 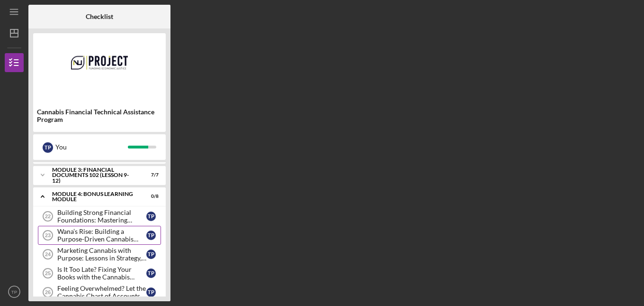 I want to click on tspan: 24, so click(x=48, y=254).